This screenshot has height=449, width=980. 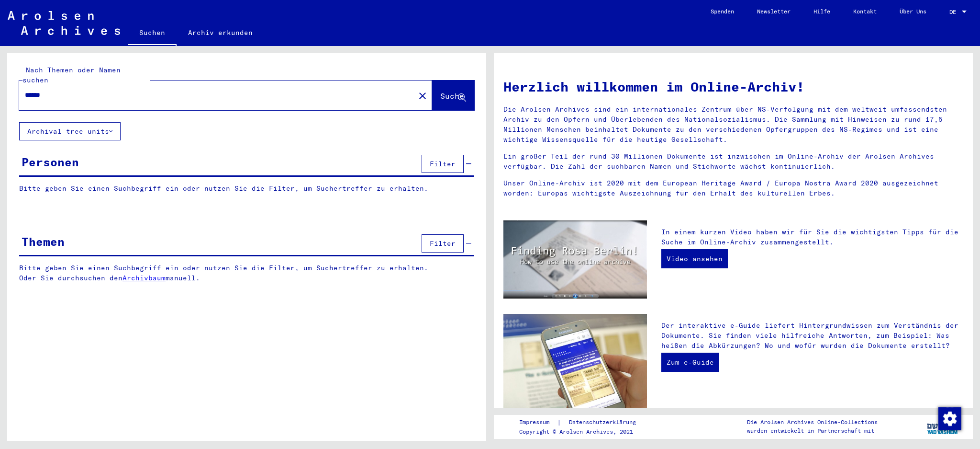 I want to click on a: Datenschutzerklärung, so click(x=604, y=422).